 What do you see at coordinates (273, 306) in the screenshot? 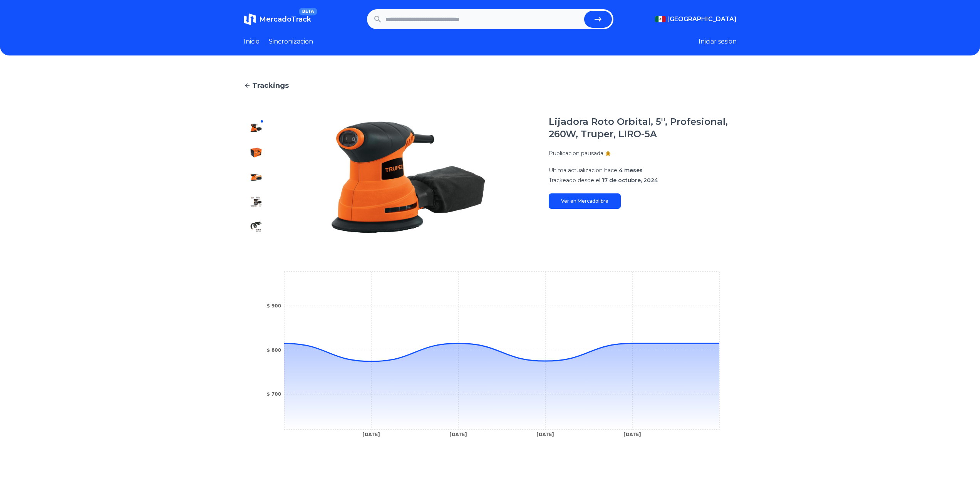
I see `tspan: $ 900` at bounding box center [273, 306].